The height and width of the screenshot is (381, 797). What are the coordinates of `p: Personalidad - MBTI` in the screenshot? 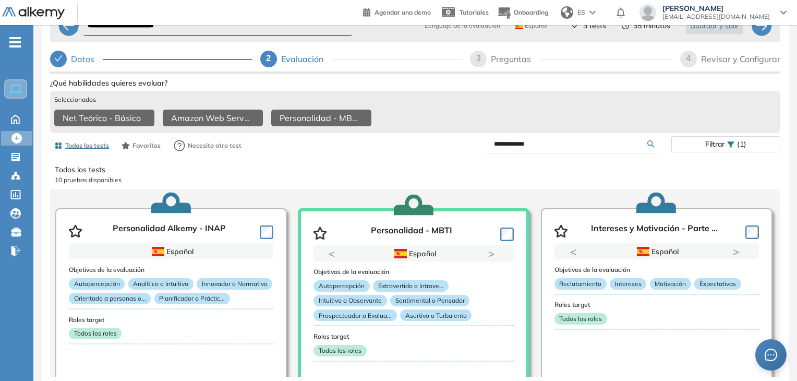 It's located at (411, 233).